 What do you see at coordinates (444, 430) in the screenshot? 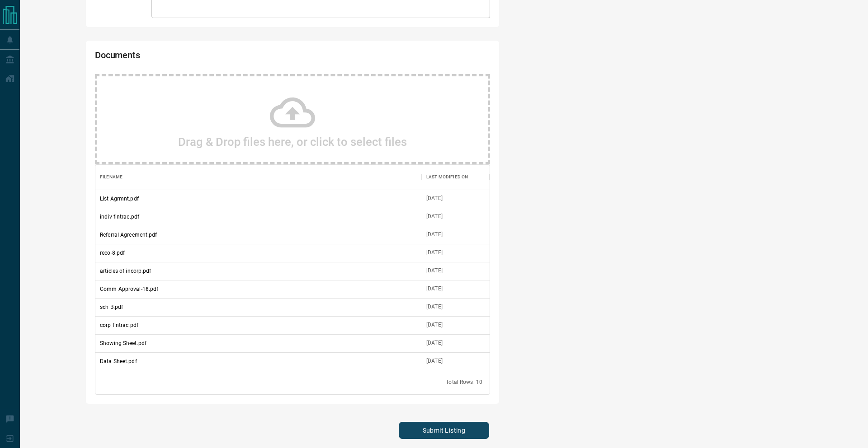
I see `button: Submit Listing` at bounding box center [444, 430].